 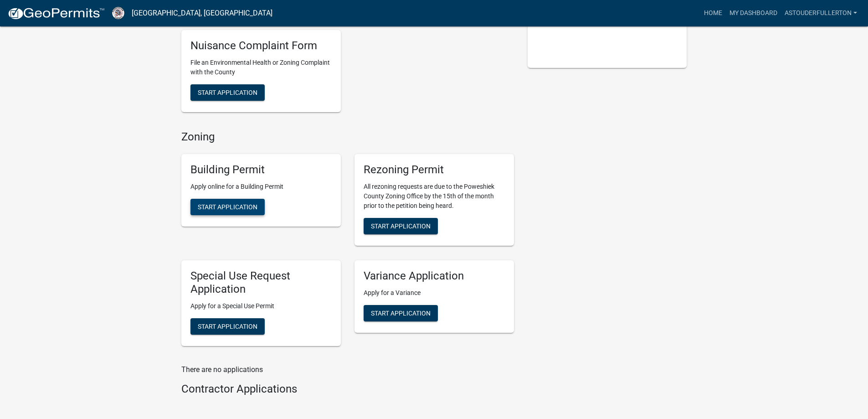 What do you see at coordinates (348, 389) in the screenshot?
I see `h4: Contractor Applications` at bounding box center [348, 389].